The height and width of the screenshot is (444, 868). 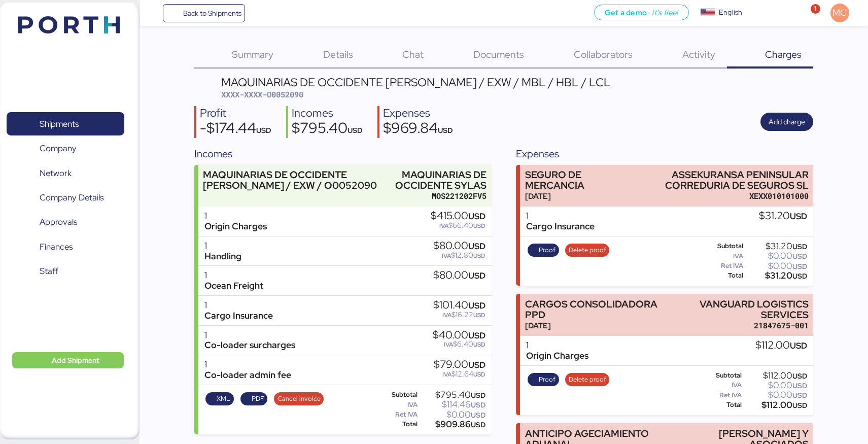 I want to click on div: SEGURO DE MERCANCIA, so click(x=580, y=180).